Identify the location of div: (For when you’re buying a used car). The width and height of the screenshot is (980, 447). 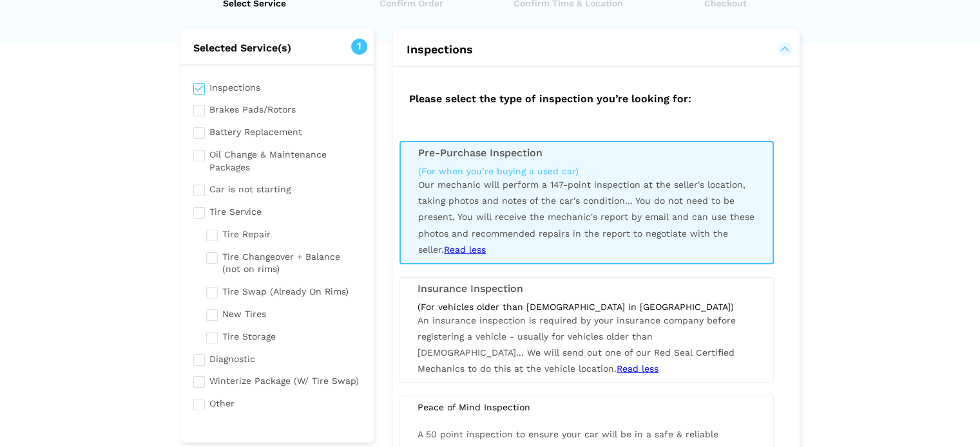
(586, 171).